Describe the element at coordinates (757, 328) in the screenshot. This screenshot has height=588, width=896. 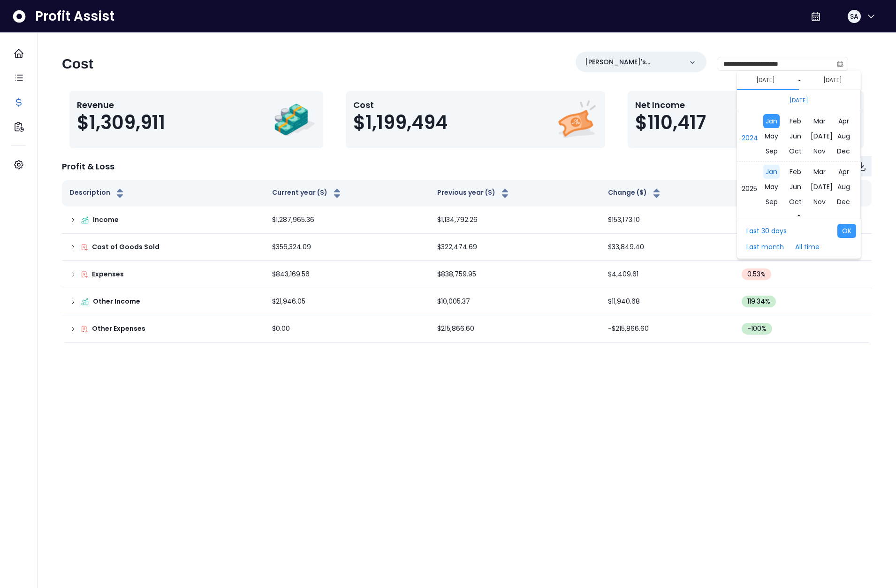
I see `span: -100 %` at that location.